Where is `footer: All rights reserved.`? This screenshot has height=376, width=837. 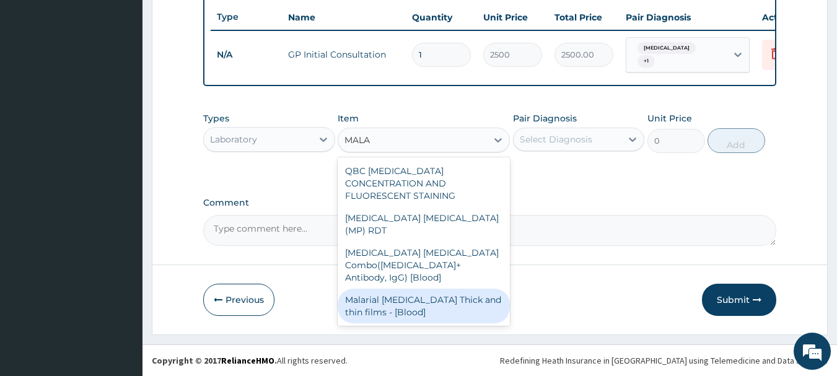 footer: All rights reserved. is located at coordinates (489, 360).